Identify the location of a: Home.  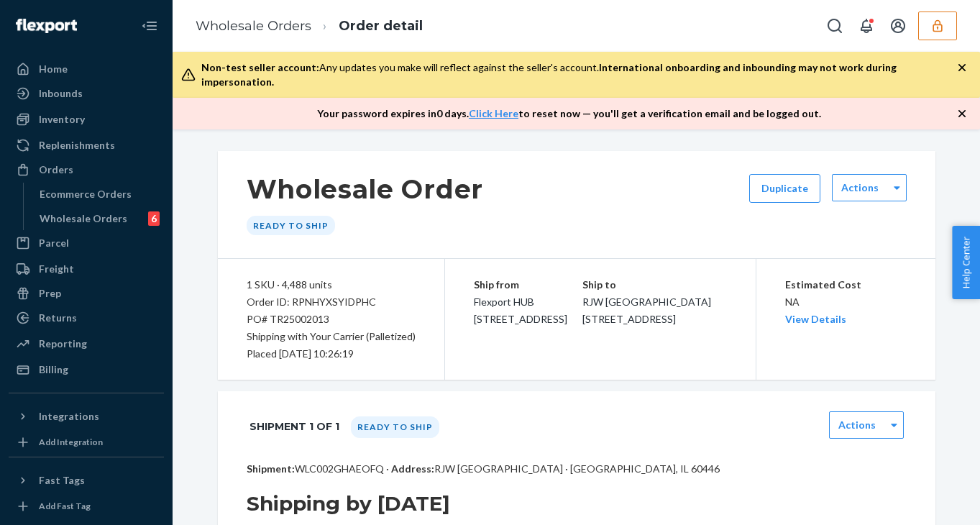
(86, 69).